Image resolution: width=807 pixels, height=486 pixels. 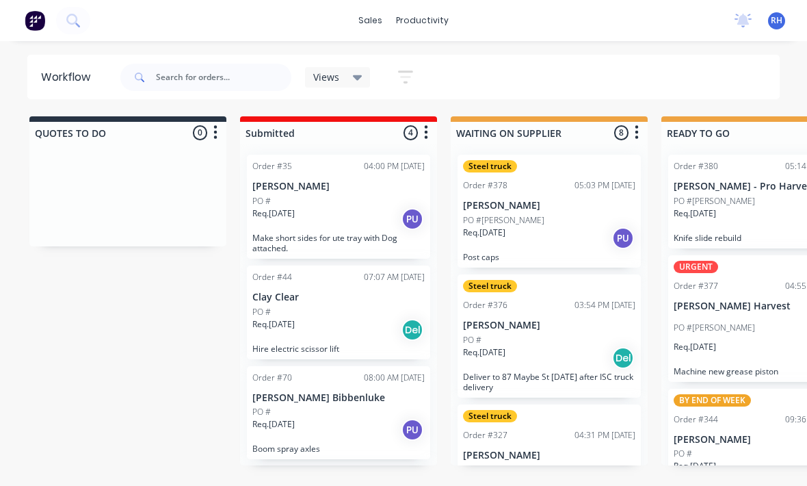 What do you see at coordinates (422, 21) in the screenshot?
I see `div: productivity` at bounding box center [422, 21].